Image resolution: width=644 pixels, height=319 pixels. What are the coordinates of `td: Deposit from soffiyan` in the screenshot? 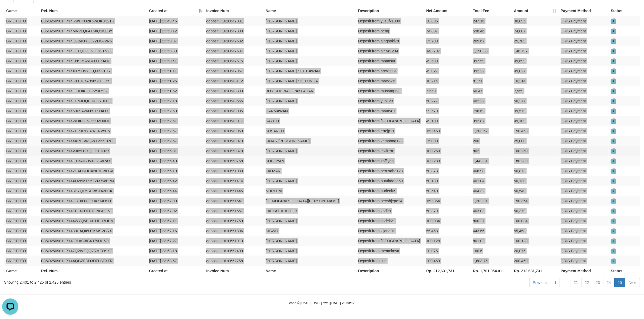 It's located at (390, 161).